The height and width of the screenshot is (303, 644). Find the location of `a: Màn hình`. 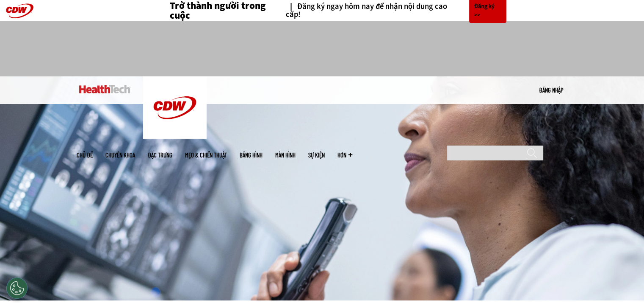

a: Màn hình is located at coordinates (285, 155).